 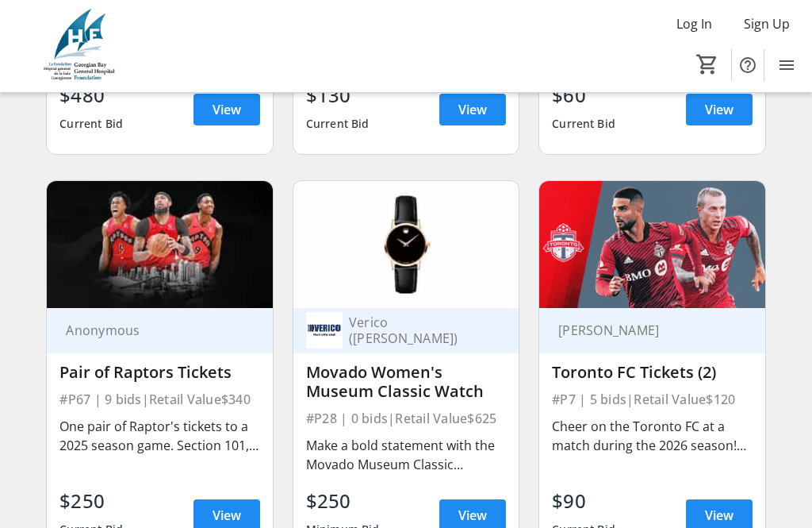 I want to click on div: Anonymous, so click(x=150, y=330).